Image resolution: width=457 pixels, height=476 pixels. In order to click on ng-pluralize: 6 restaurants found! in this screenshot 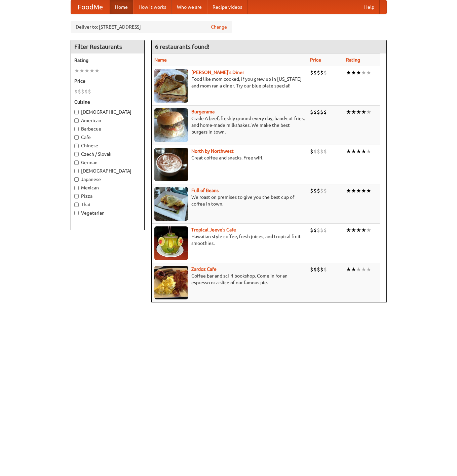, I will do `click(182, 46)`.